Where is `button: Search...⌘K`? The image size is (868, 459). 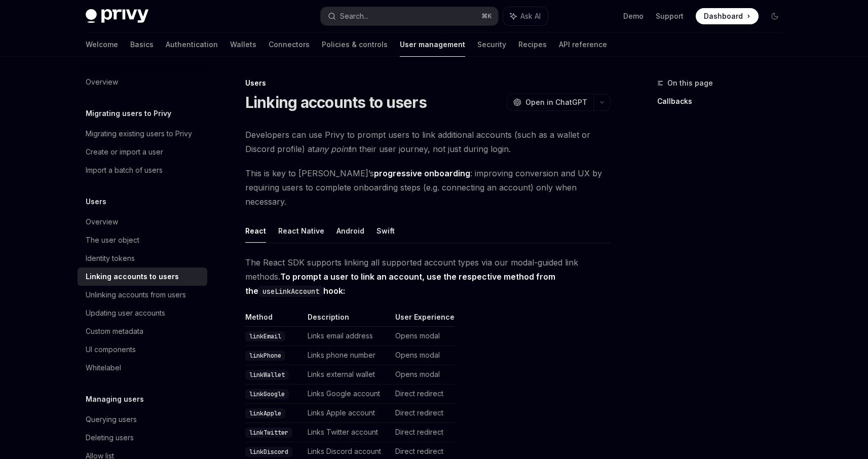
button: Search...⌘K is located at coordinates (409, 16).